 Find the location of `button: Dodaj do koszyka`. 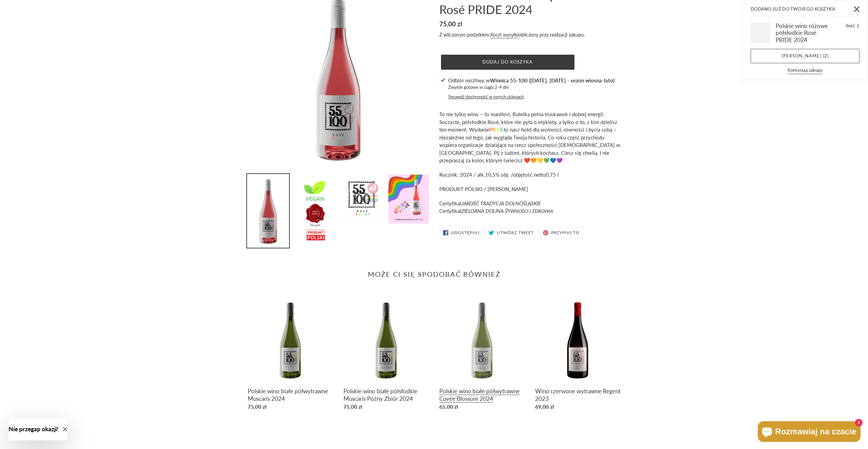

button: Dodaj do koszyka is located at coordinates (508, 62).